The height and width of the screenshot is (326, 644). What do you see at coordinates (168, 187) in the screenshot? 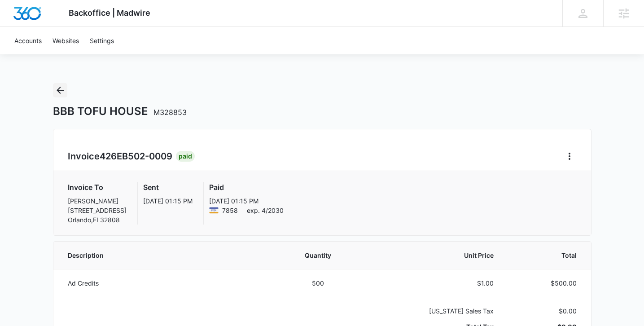
I see `h3: Sent` at bounding box center [168, 187].